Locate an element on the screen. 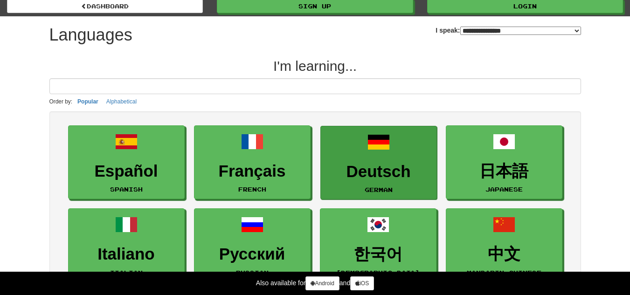 The image size is (630, 295). select: I speak: is located at coordinates (520, 31).